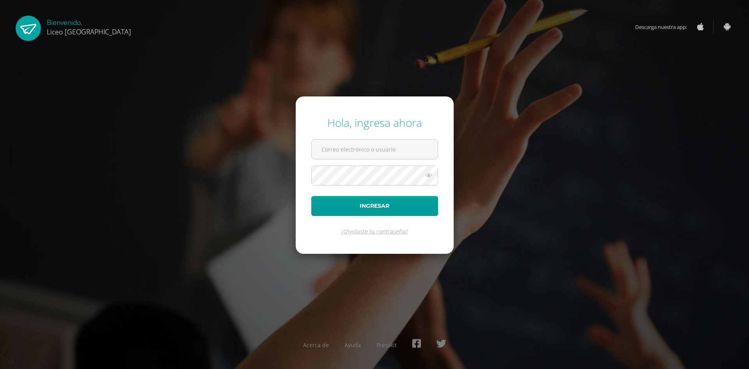  Describe the element at coordinates (665, 27) in the screenshot. I see `span: Descarga nuestra app:` at that location.